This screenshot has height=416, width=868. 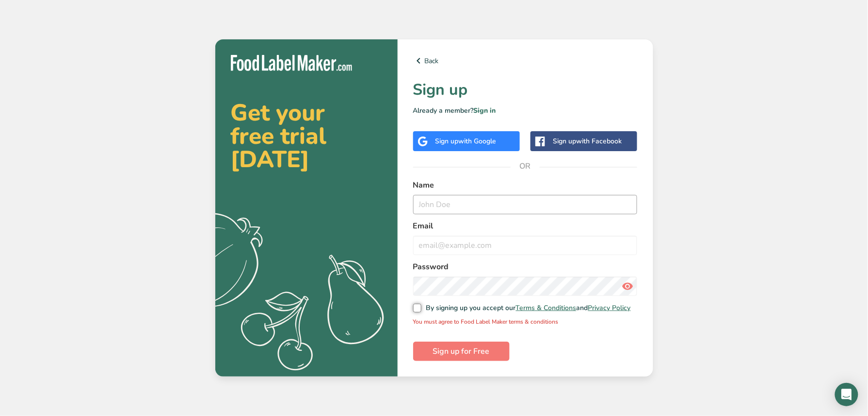 What do you see at coordinates (526, 321) in the screenshot?
I see `p: You must agree to Food Label Maker terms & conditions` at bounding box center [526, 321].